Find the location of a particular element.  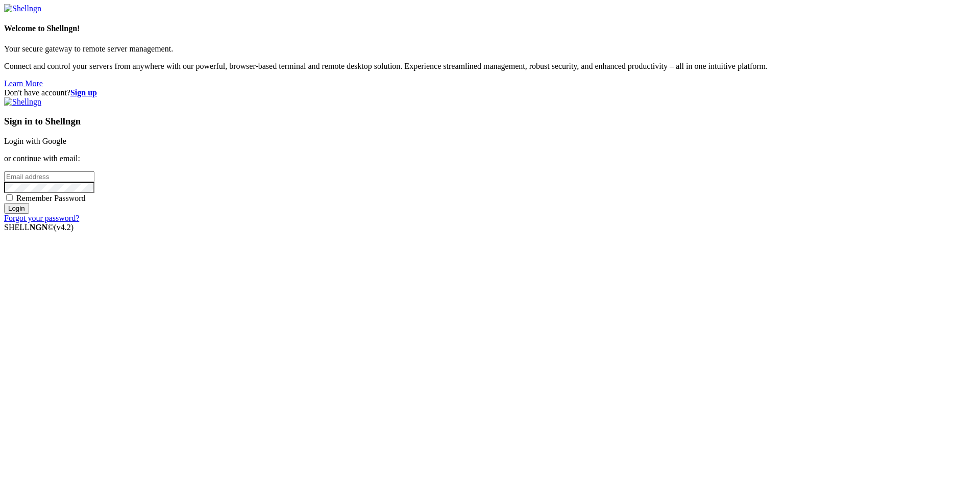

a: Forgot your password? is located at coordinates (42, 218).